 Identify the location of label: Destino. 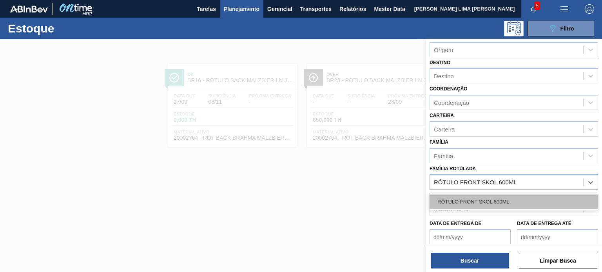
(440, 63).